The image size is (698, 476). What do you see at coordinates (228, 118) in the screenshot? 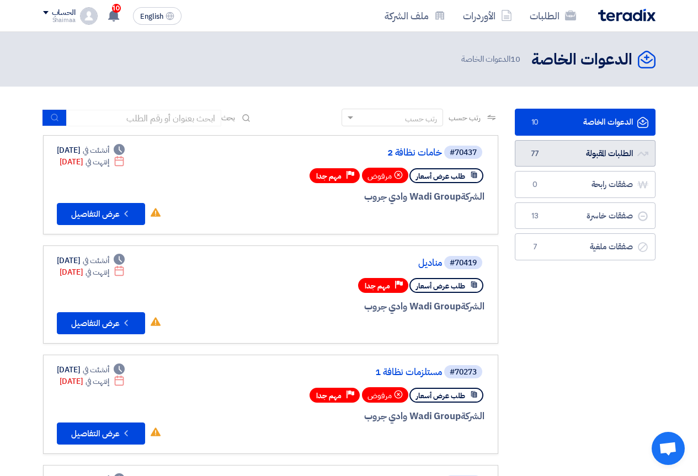
I see `span: بحث` at bounding box center [228, 118].